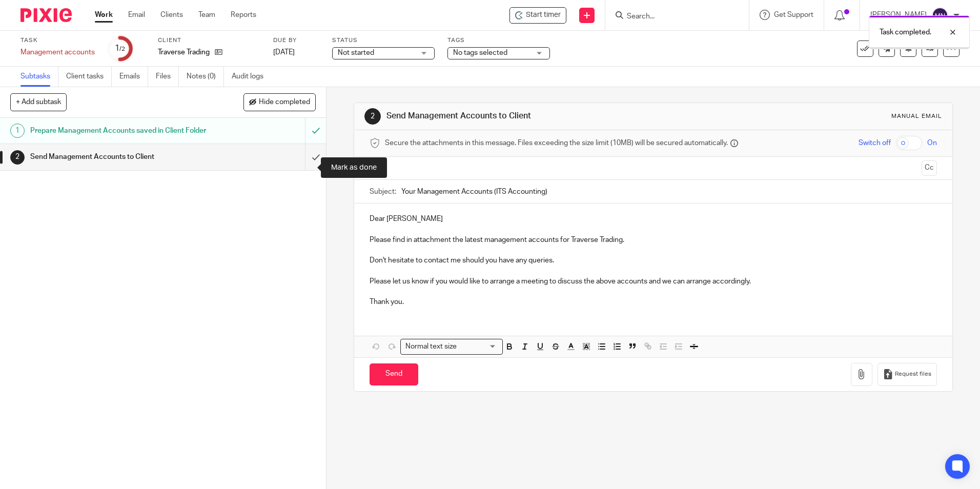  I want to click on p: Thank you., so click(653, 302).